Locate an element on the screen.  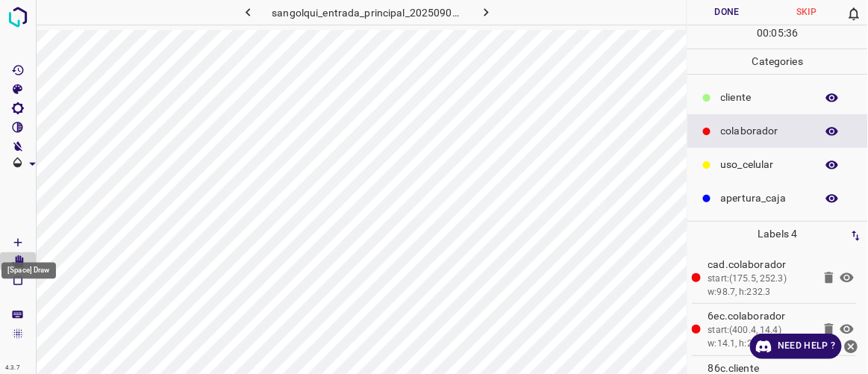
div: [Space] Draw is located at coordinates (29, 271).